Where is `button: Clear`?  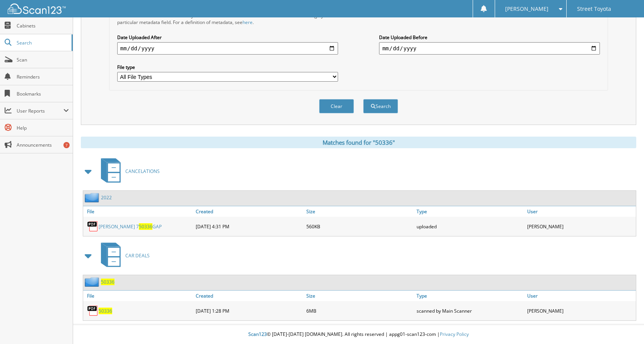
button: Clear is located at coordinates (337, 106).